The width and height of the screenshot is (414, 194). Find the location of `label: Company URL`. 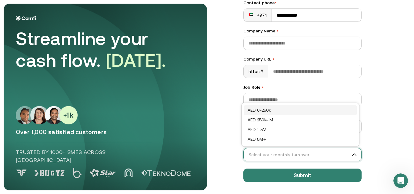

label: Company URL is located at coordinates (302, 59).